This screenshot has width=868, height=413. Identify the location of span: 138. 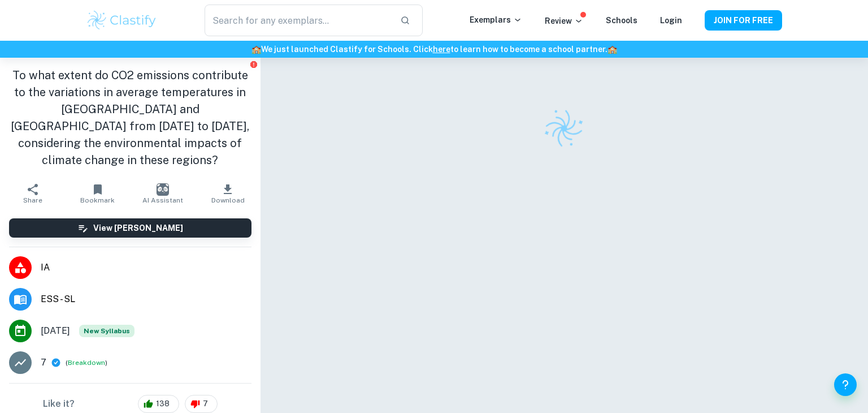
(163, 403).